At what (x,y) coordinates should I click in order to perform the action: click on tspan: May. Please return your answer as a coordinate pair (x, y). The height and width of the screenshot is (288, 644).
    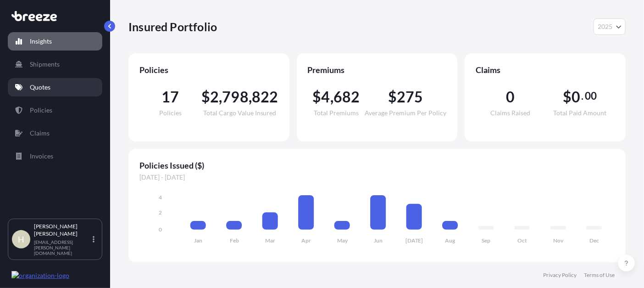
    Looking at the image, I should click on (343, 240).